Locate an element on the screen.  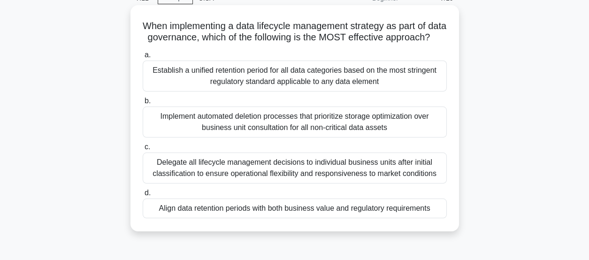
span: a. is located at coordinates (147, 54).